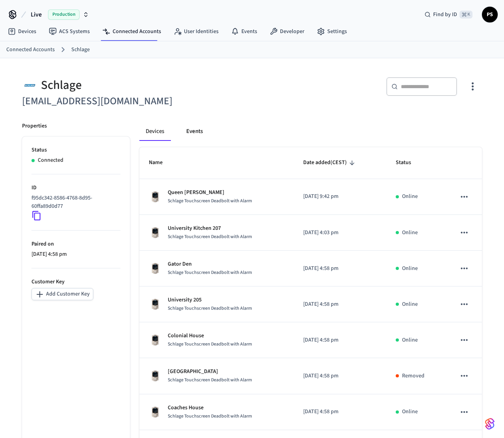 The height and width of the screenshot is (438, 504). What do you see at coordinates (210, 336) in the screenshot?
I see `p: Colonial House` at bounding box center [210, 336].